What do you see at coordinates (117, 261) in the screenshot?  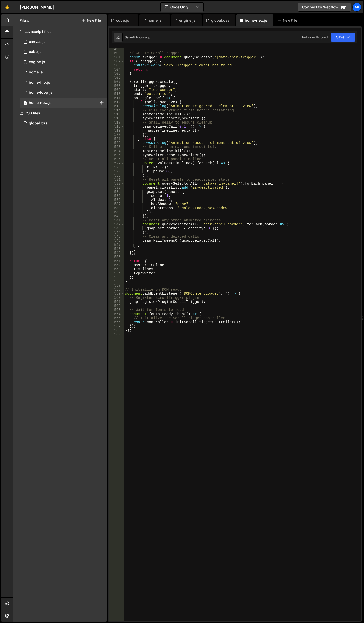 I see `div: 551` at bounding box center [117, 261].